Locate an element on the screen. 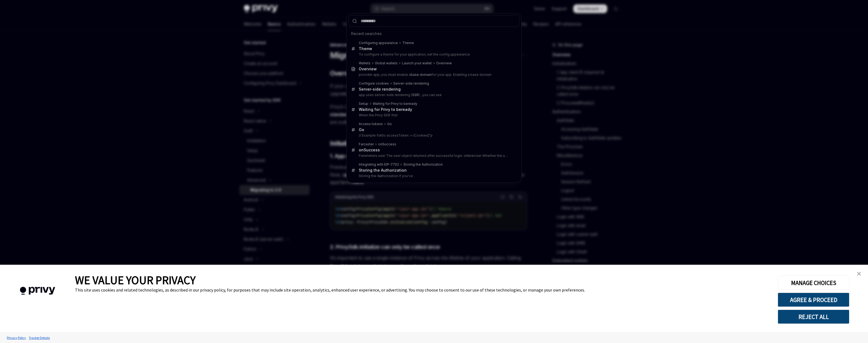  a: Privacy Policy is located at coordinates (17, 337).